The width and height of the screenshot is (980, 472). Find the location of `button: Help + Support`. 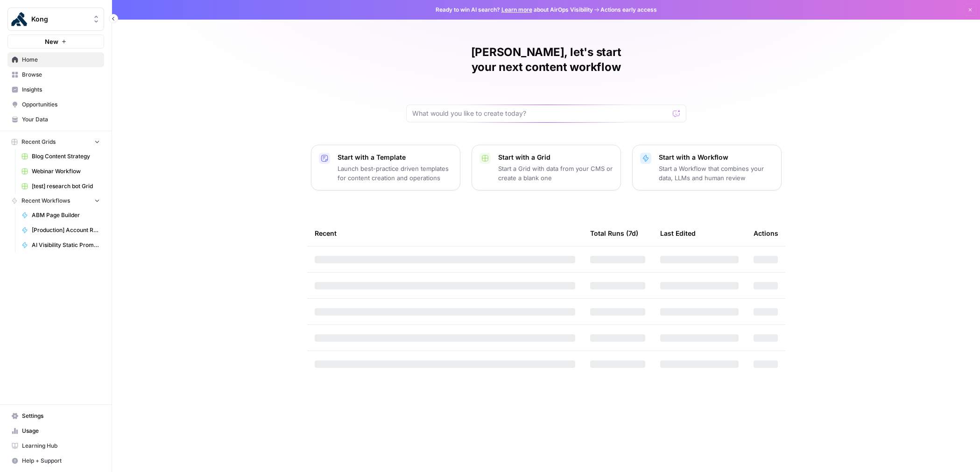

button: Help + Support is located at coordinates (56, 461).